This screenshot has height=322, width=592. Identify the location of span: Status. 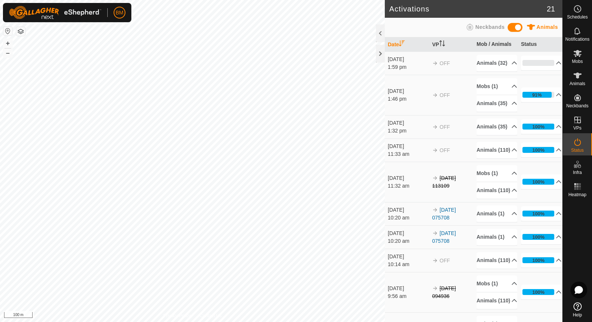
(577, 150).